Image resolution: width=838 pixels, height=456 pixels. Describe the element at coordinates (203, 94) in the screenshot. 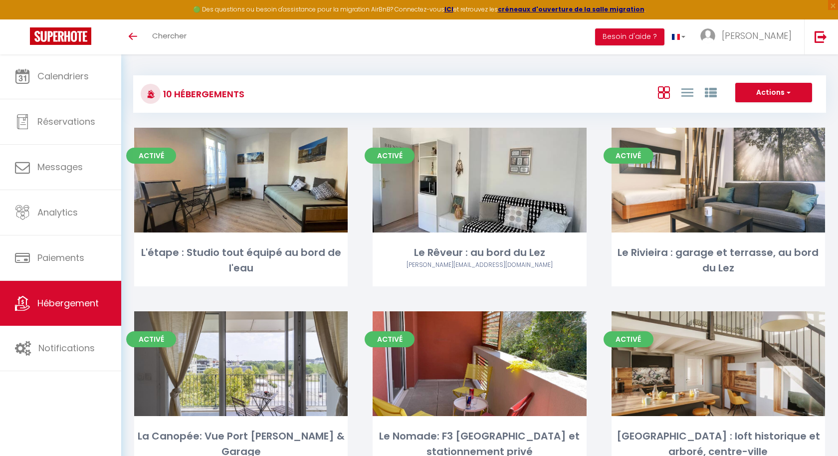

I see `h3: 10 Hébergements` at that location.